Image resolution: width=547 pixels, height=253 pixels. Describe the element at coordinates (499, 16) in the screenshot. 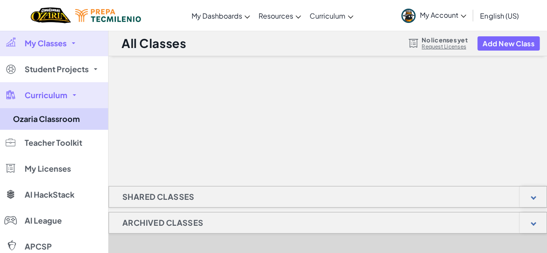

I see `span: English (US)` at that location.